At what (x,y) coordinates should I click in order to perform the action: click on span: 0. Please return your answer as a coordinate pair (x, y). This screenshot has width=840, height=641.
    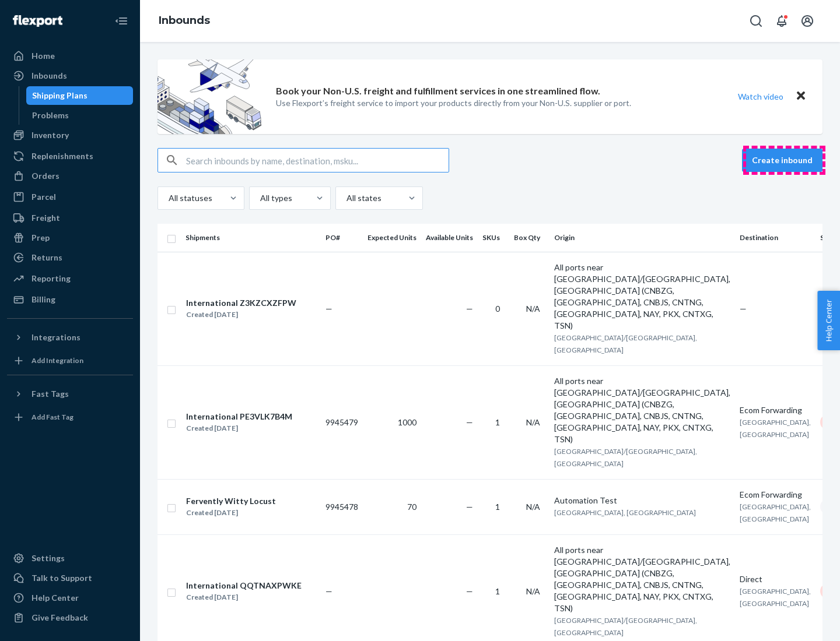
    Looking at the image, I should click on (497, 308).